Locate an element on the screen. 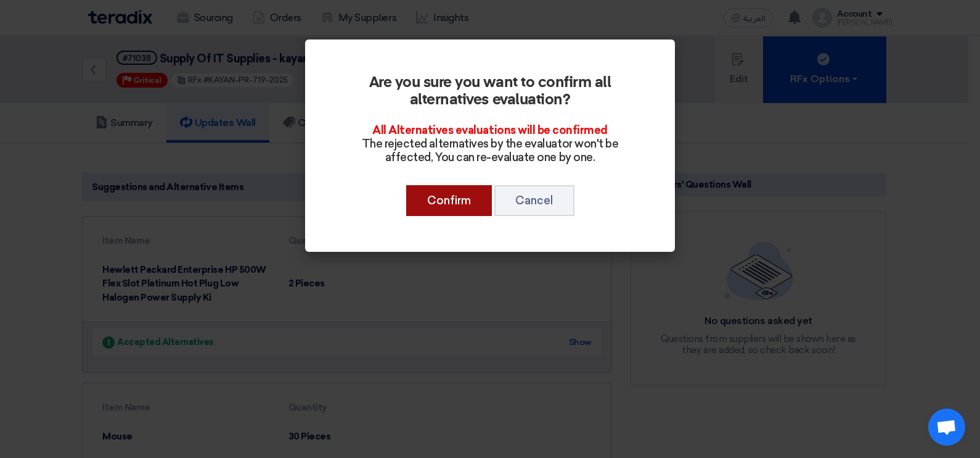 This screenshot has width=980, height=458. span: All Alternatives evaluations will be confirmed is located at coordinates (490, 130).